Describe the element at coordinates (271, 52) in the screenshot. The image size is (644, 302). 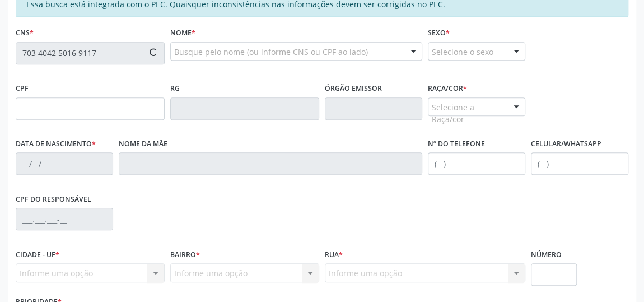
I see `span: Busque pelo nome (ou informe CNS ou CPF ao lado)` at that location.